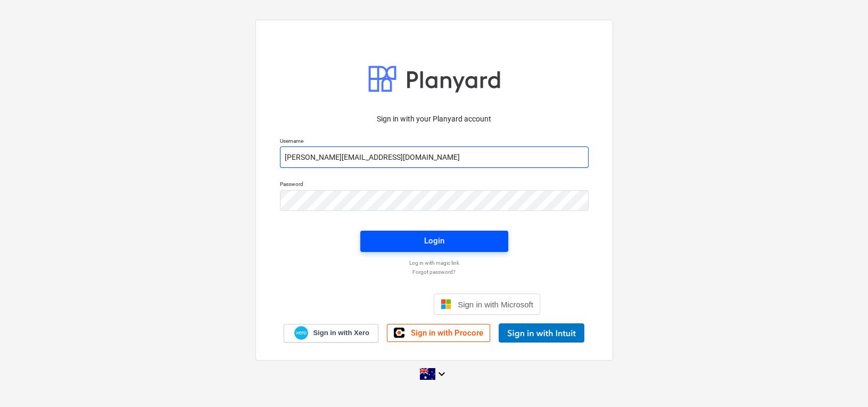 Image resolution: width=868 pixels, height=407 pixels. What do you see at coordinates (331, 333) in the screenshot?
I see `a: Sign in with Xero` at bounding box center [331, 333].